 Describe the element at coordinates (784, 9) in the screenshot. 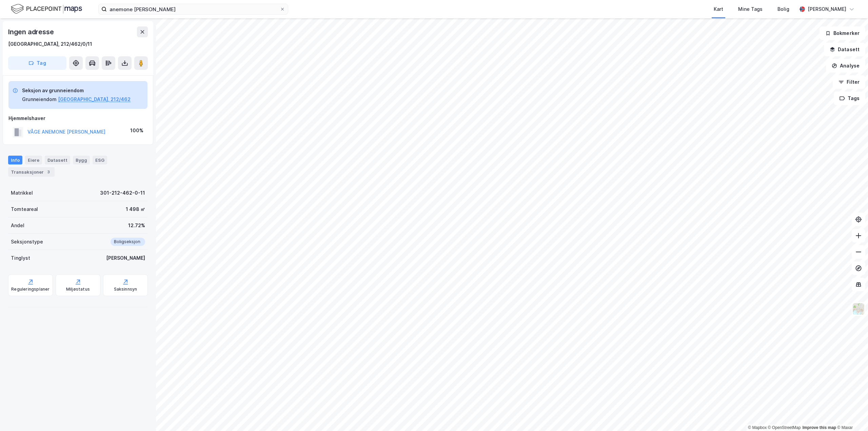

I see `div: Bolig` at that location.